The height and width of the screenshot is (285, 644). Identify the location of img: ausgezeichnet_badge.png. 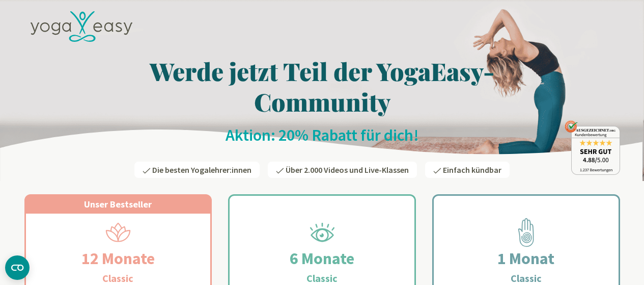
(592, 147).